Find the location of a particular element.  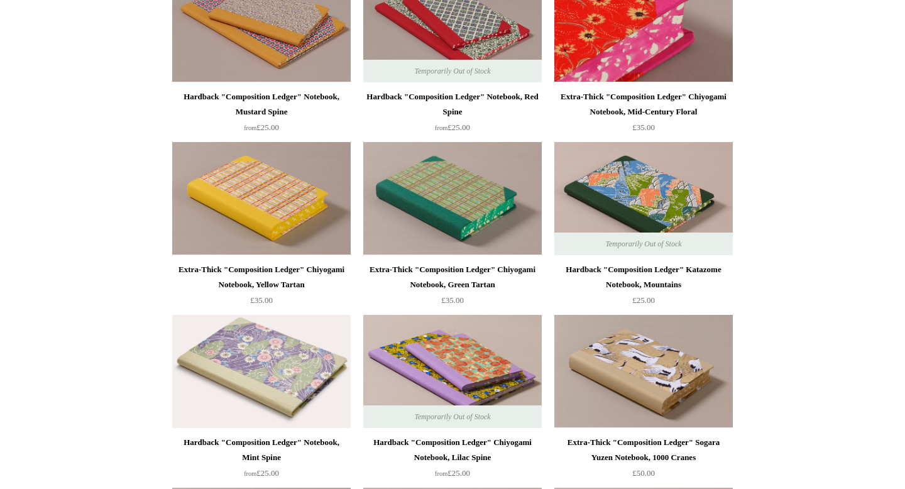

div: Hardback "Composition Ledger" Notebook, Red Spine is located at coordinates (453, 104).